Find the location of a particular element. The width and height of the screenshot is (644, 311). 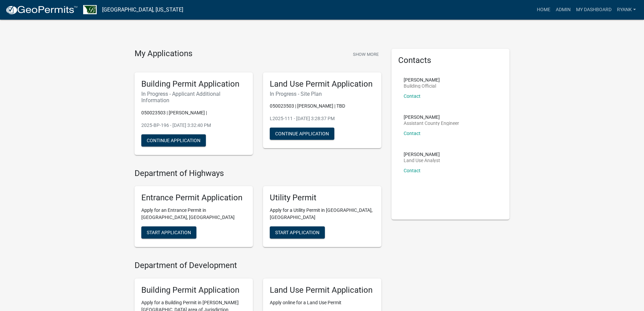

img: Benton County, Minnesota is located at coordinates (90, 10).